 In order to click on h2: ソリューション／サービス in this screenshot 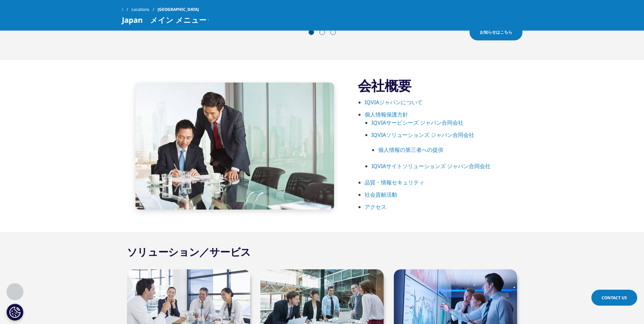, I will do `click(189, 252)`.